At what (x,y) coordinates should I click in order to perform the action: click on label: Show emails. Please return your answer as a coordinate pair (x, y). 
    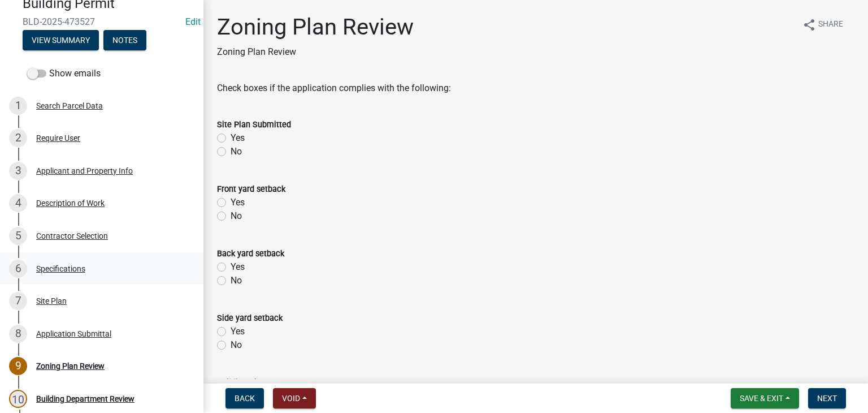
    Looking at the image, I should click on (64, 74).